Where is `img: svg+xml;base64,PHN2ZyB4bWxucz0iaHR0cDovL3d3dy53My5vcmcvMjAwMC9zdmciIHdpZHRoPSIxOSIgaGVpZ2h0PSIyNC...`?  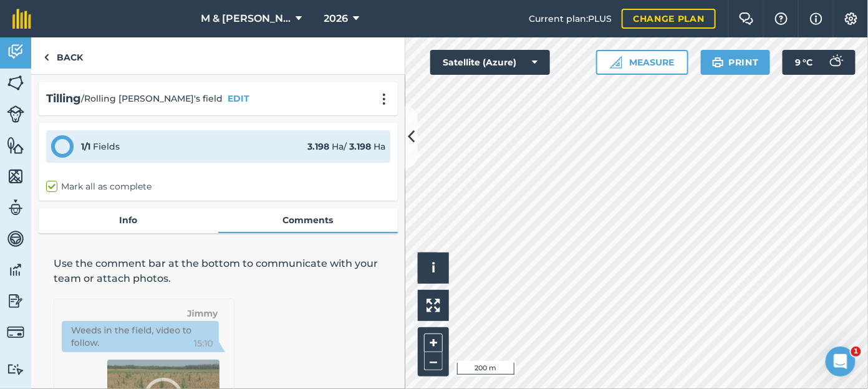 img: svg+xml;base64,PHN2ZyB4bWxucz0iaHR0cDovL3d3dy53My5vcmcvMjAwMC9zdmciIHdpZHRoPSIxOSIgaGVpZ2h0PSIyNC... is located at coordinates (718, 62).